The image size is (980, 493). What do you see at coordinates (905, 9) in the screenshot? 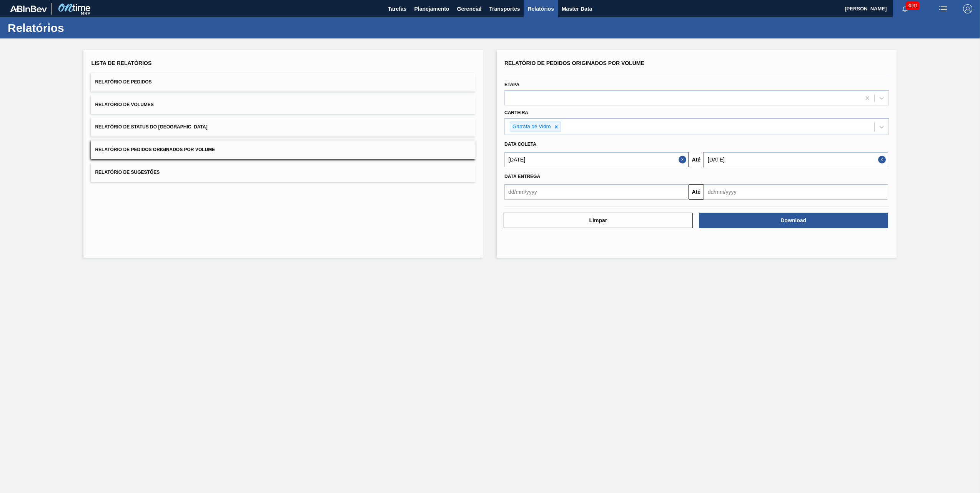
I see `button: Notificações` at bounding box center [905, 9].